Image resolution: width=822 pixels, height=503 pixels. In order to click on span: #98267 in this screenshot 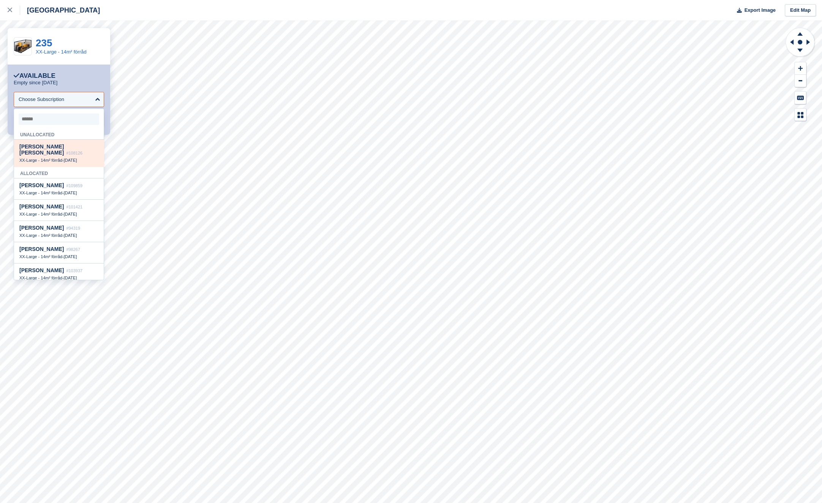, I will do `click(73, 249)`.